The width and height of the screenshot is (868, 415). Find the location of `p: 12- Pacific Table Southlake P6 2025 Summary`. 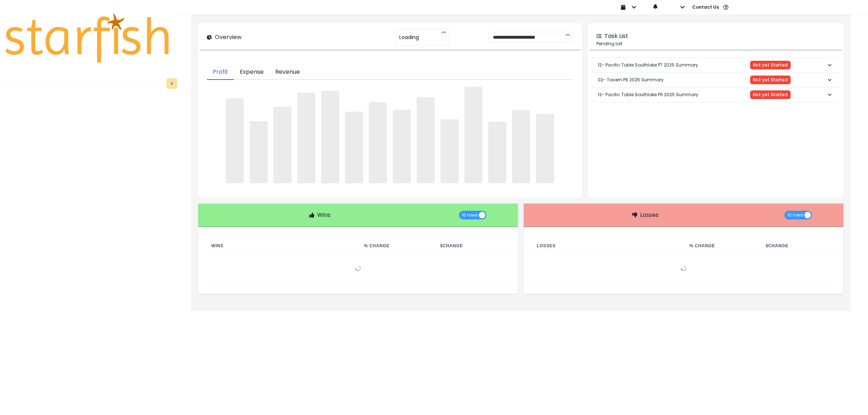

p: 12- Pacific Table Southlake P6 2025 Summary is located at coordinates (648, 95).